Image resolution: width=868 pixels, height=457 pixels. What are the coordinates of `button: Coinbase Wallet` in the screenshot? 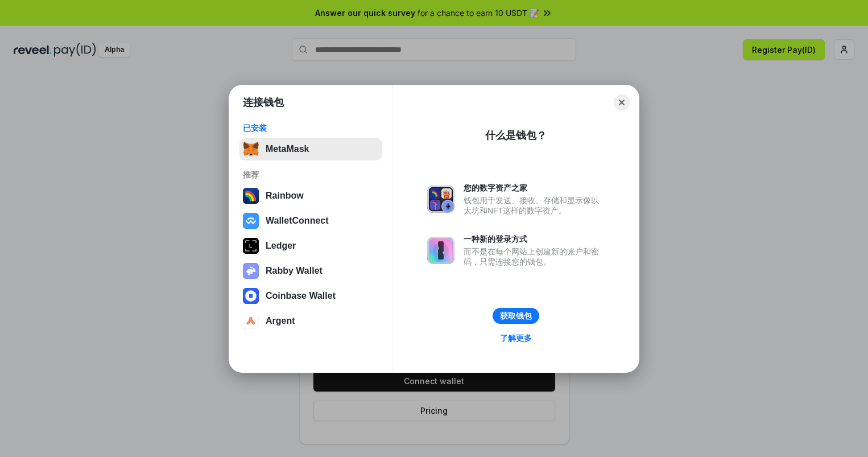 It's located at (310, 296).